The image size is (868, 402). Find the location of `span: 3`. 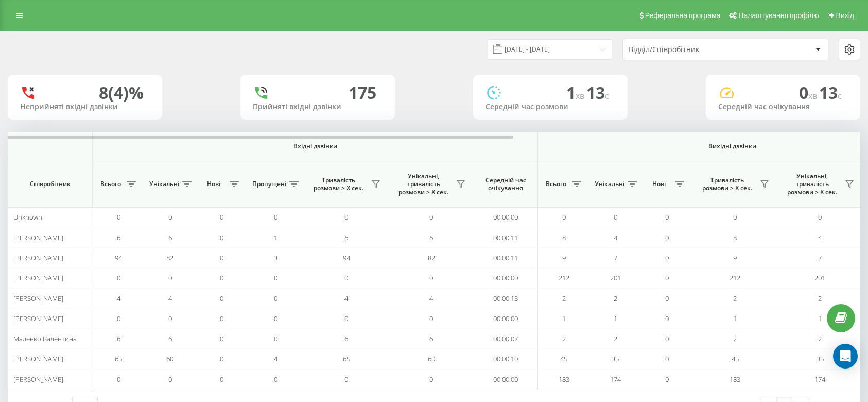

span: 3 is located at coordinates (275, 258).